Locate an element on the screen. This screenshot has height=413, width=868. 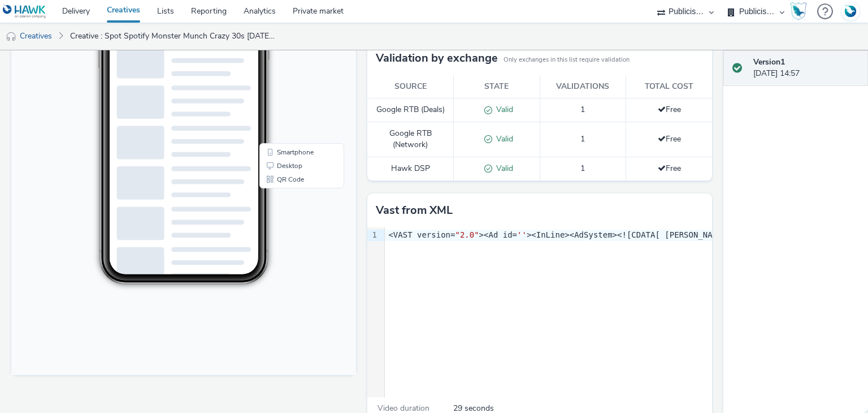
td: Hawk DSP is located at coordinates (410, 168).